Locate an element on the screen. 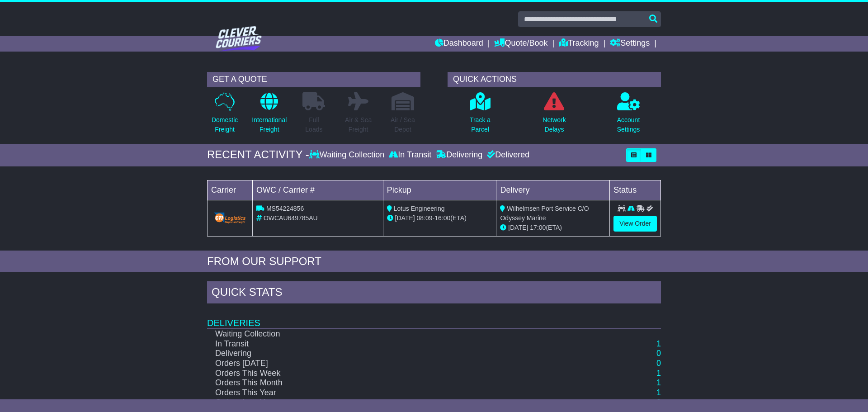 The width and height of the screenshot is (868, 412). a: Track aParcel is located at coordinates (480, 115).